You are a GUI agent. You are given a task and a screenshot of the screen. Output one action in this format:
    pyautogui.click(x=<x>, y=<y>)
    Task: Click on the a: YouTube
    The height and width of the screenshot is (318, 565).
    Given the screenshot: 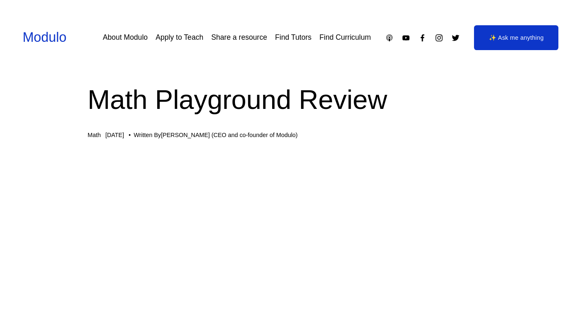 What is the action you would take?
    pyautogui.click(x=406, y=38)
    